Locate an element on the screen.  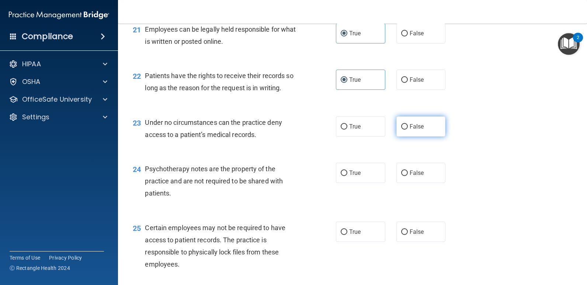
p: OfficeSafe University is located at coordinates (57, 99).